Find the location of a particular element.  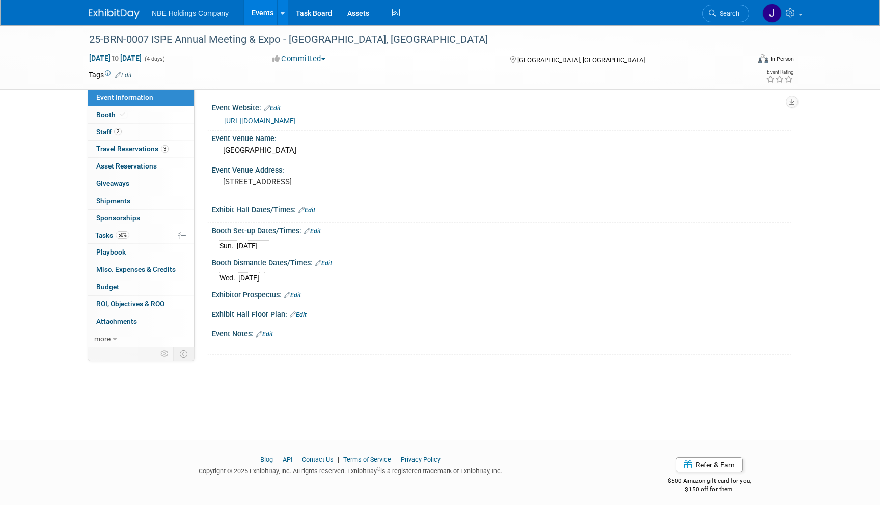

a: Privacy Policy is located at coordinates (420, 459).